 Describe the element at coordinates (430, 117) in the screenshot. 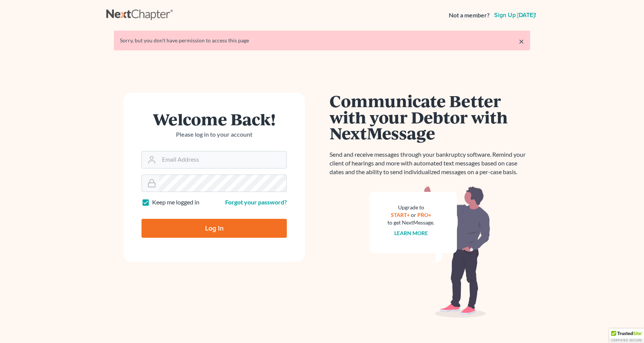

I see `h1: Communicate Better with your Debtor with NextMessage` at that location.